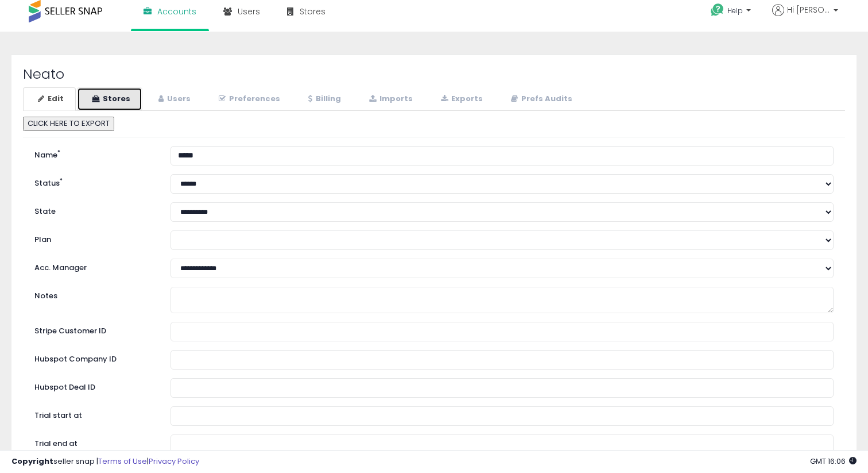 This screenshot has width=868, height=473. What do you see at coordinates (110, 99) in the screenshot?
I see `a: Stores` at bounding box center [110, 99].